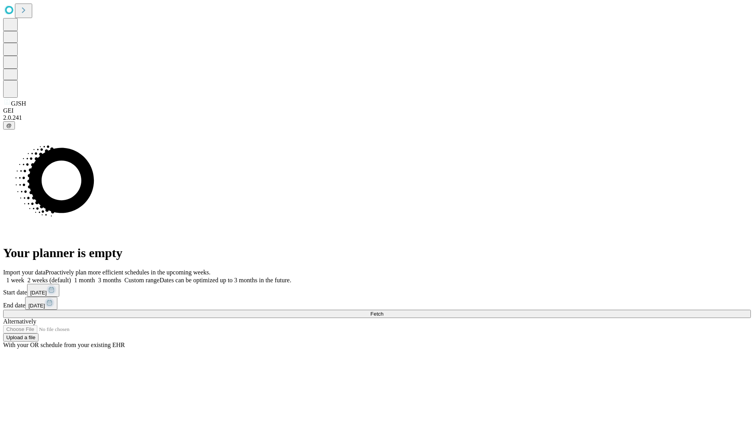 The height and width of the screenshot is (424, 754). Describe the element at coordinates (128, 272) in the screenshot. I see `span: Proactively plan more efficient schedules in the upcoming weeks.` at that location.